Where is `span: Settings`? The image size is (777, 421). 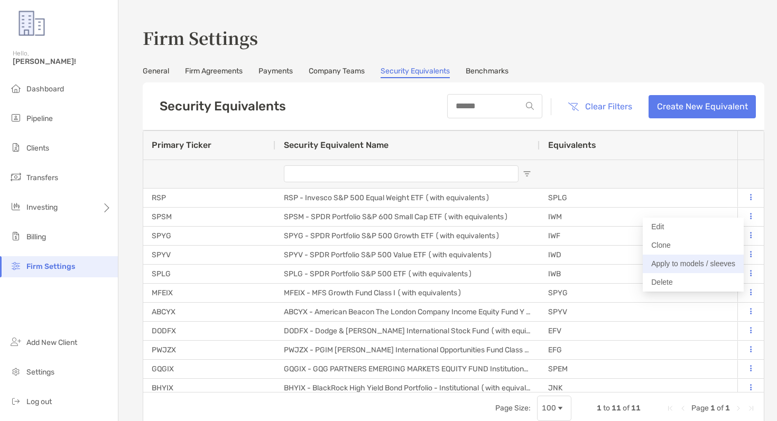 span: Settings is located at coordinates (40, 372).